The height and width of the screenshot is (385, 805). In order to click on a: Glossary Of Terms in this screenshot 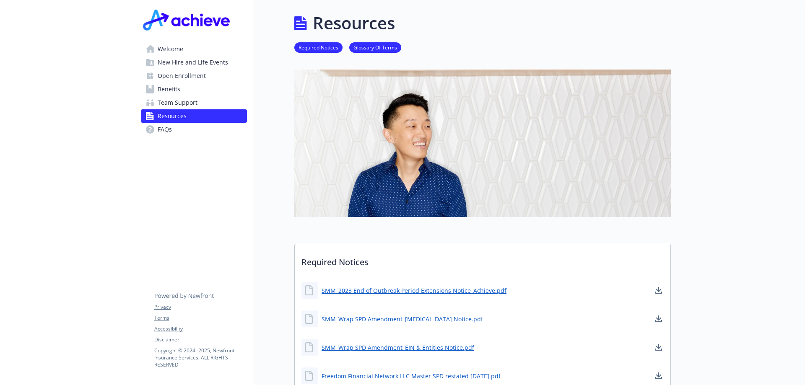, I will do `click(375, 47)`.